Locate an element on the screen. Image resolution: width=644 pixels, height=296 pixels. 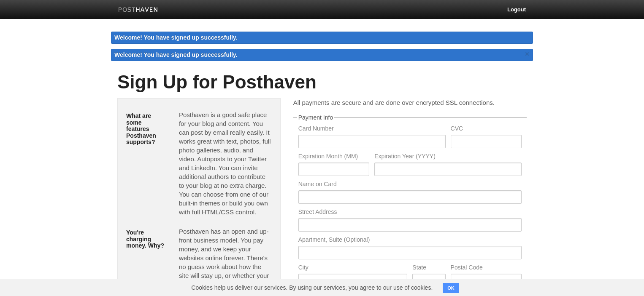
span: Cookies help us deliver our services. By using our services, you agree to our use of cookies. is located at coordinates (312, 288).